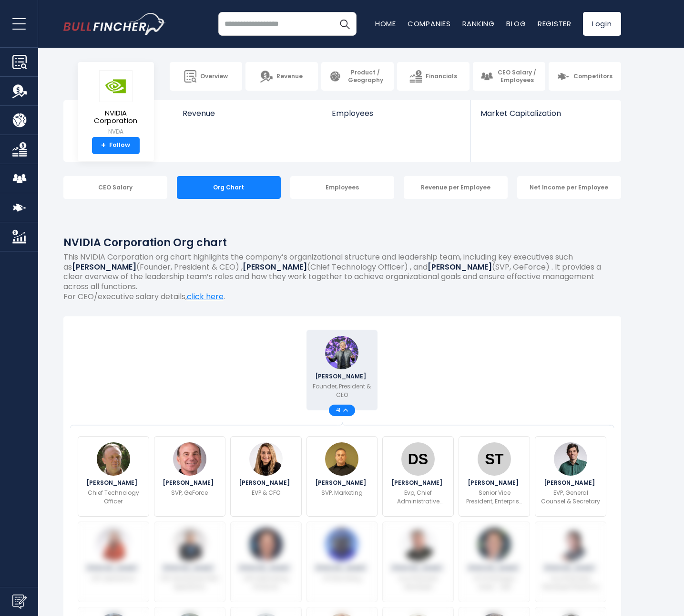  I want to click on a: Go to homepage, so click(114, 24).